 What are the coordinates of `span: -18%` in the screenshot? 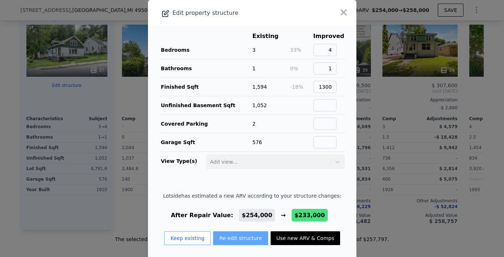 It's located at (297, 87).